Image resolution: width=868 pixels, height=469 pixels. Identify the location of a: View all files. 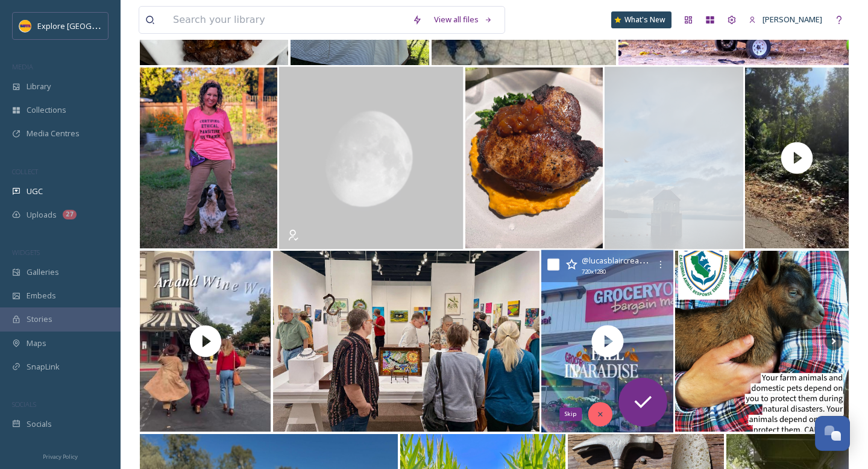
(463, 19).